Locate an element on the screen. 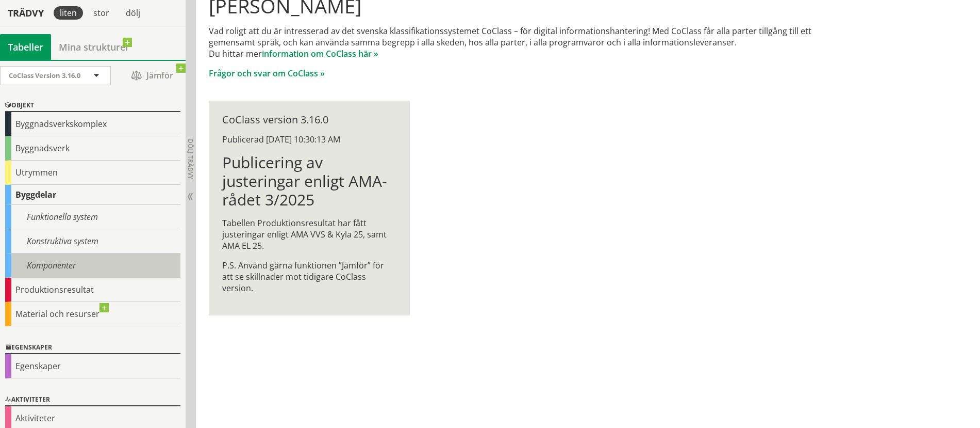  p: Tabellen Produktionsresultat har fått justeringar enligt AMA VVS & Kyla 25, samt AMA EL 25. is located at coordinates (309, 234).